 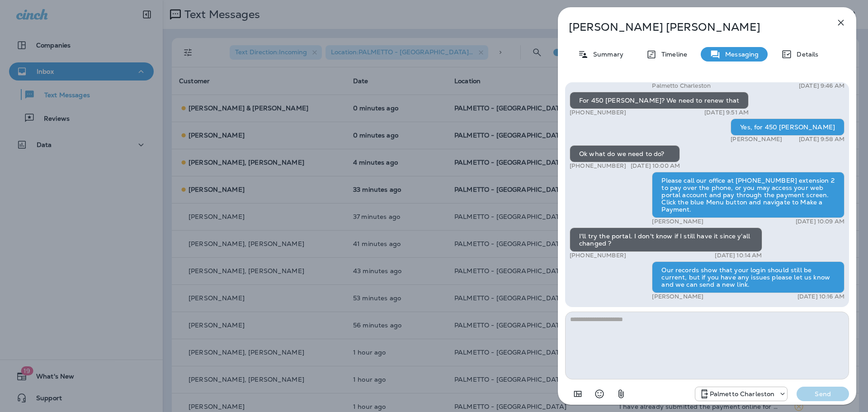 I want to click on div: +1 (843) 277-8322, so click(x=742, y=394).